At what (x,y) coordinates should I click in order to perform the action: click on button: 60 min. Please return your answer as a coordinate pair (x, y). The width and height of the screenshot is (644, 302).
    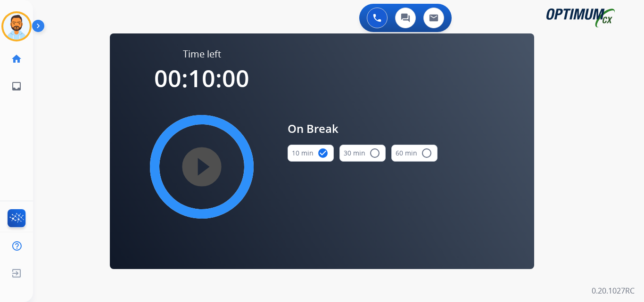
    Looking at the image, I should click on (414, 153).